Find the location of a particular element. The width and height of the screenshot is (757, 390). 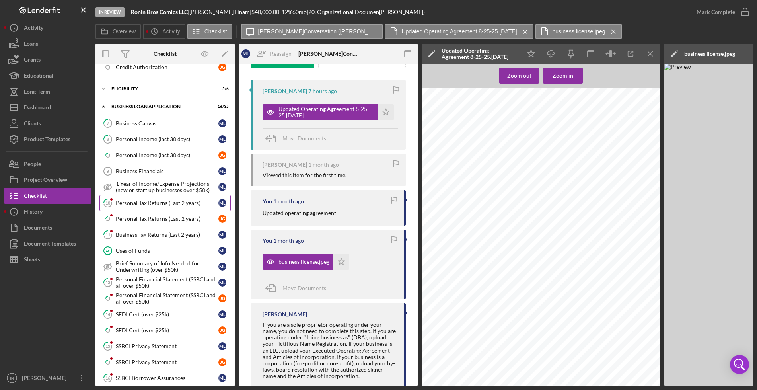

div: Clients is located at coordinates (32, 124).